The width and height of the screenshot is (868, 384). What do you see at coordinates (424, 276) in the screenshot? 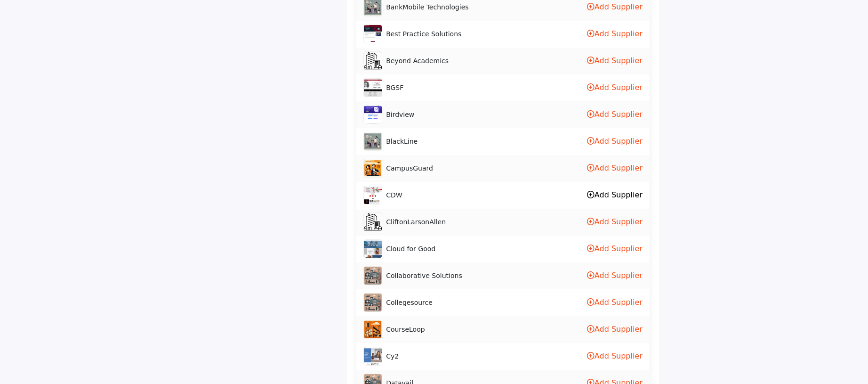
I see `span: Collaborative Solutions` at bounding box center [424, 276].